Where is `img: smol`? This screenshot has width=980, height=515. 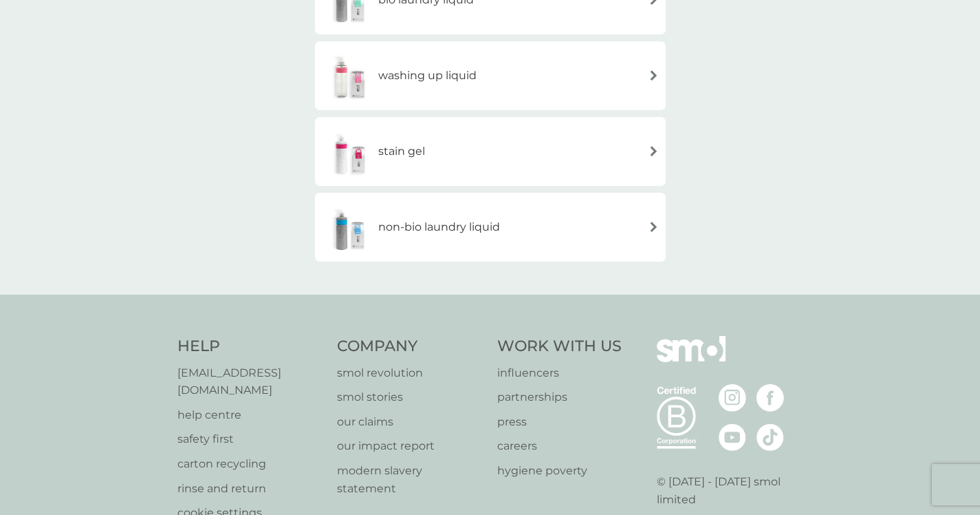
img: smol is located at coordinates (691, 360).